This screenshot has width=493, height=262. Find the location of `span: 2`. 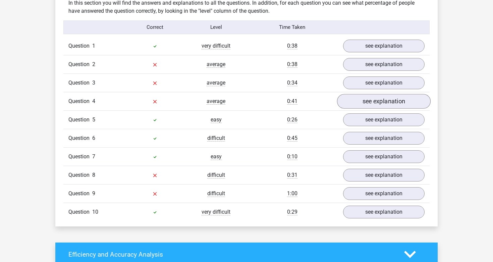

span: 2 is located at coordinates (94, 64).